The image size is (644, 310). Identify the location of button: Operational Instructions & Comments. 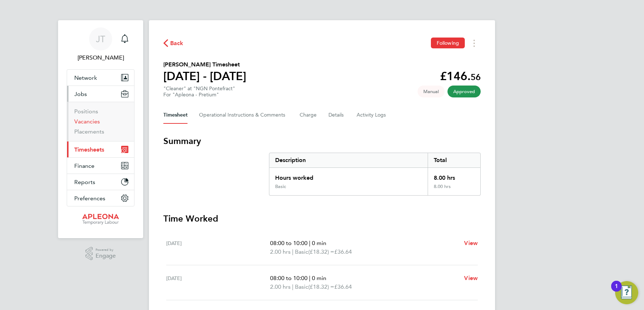
(244, 115).